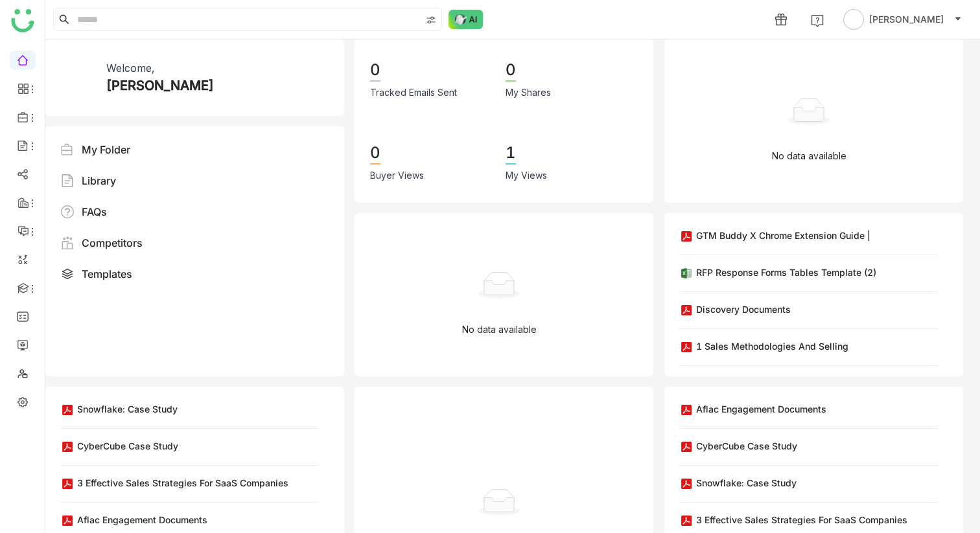  Describe the element at coordinates (854, 20) in the screenshot. I see `img: avatar` at that location.